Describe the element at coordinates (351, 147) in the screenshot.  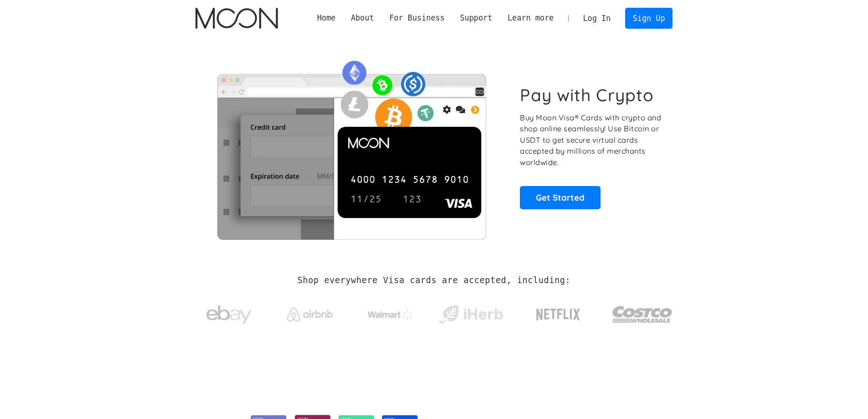
I see `img: Moon Cards let you spend your crypto anywhere Visa is accepted.` at that location.